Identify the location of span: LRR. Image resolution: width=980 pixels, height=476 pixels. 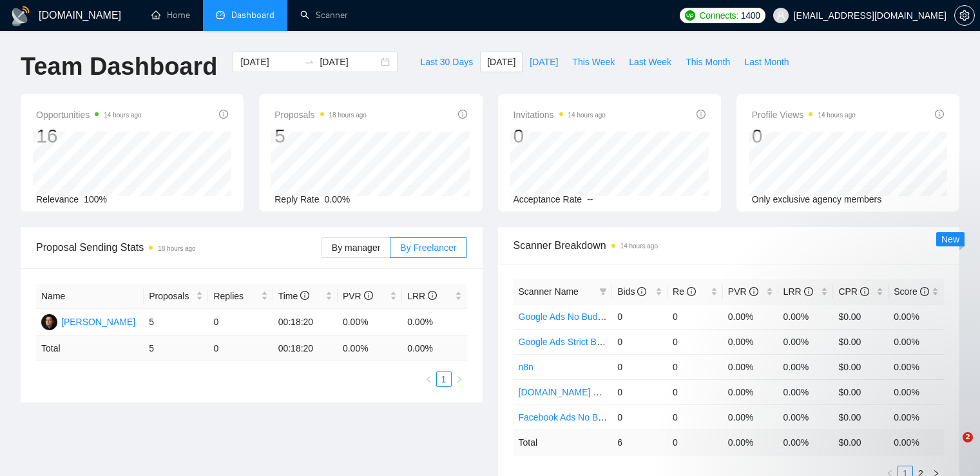
(798, 292).